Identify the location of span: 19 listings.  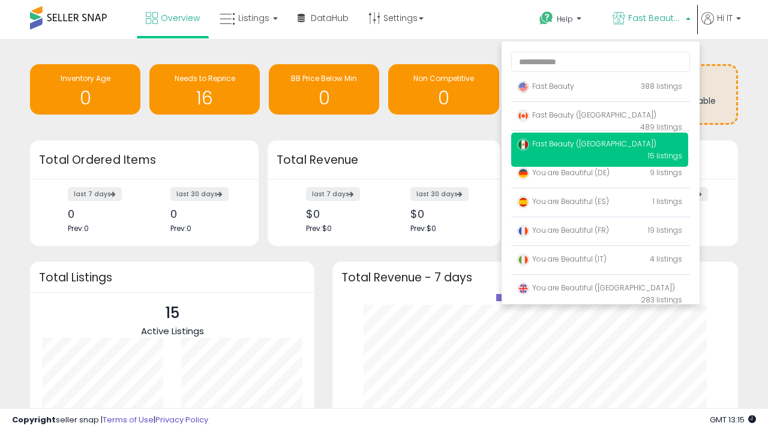
(665, 230).